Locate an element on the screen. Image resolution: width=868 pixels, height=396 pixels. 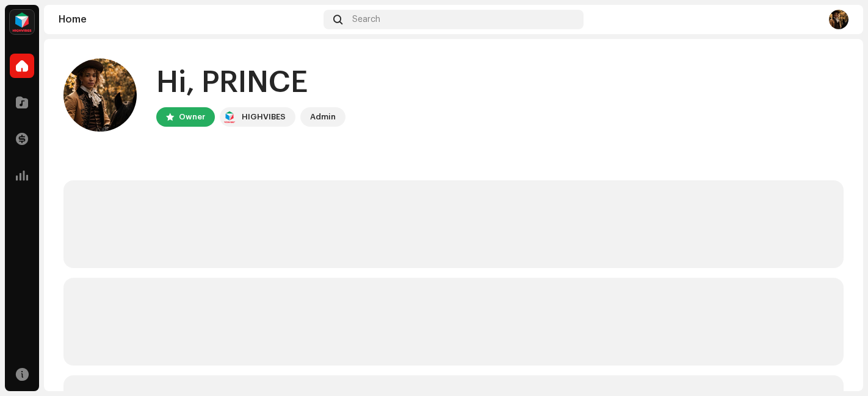
div: Hi, PRINCE is located at coordinates (251, 83).